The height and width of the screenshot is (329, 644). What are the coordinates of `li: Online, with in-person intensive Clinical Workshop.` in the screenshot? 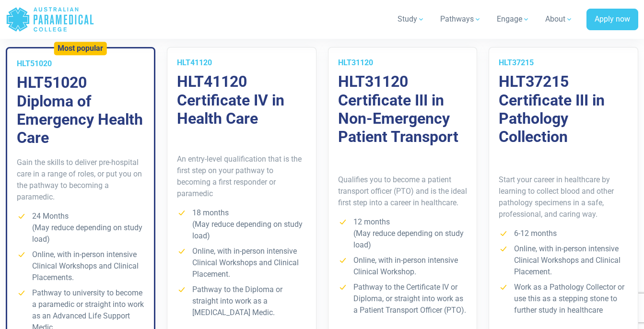 It's located at (403, 266).